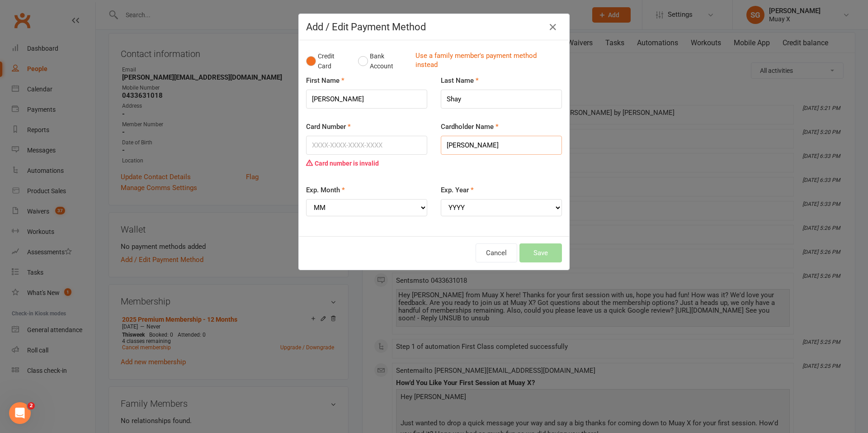 The height and width of the screenshot is (433, 868). What do you see at coordinates (325, 190) in the screenshot?
I see `label: Exp. Month` at bounding box center [325, 190].